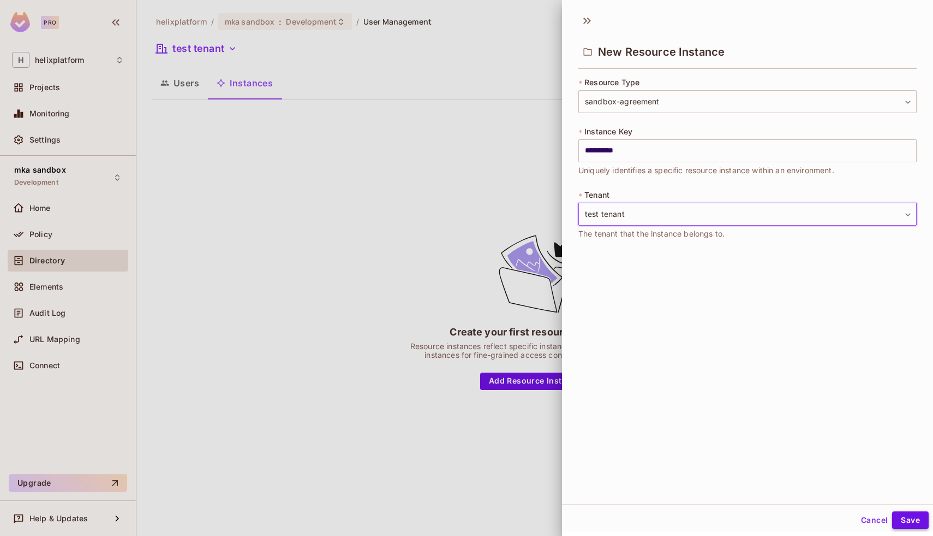 Image resolution: width=933 pixels, height=536 pixels. Describe the element at coordinates (652, 234) in the screenshot. I see `span: The tenant that the instance belongs to.` at that location.